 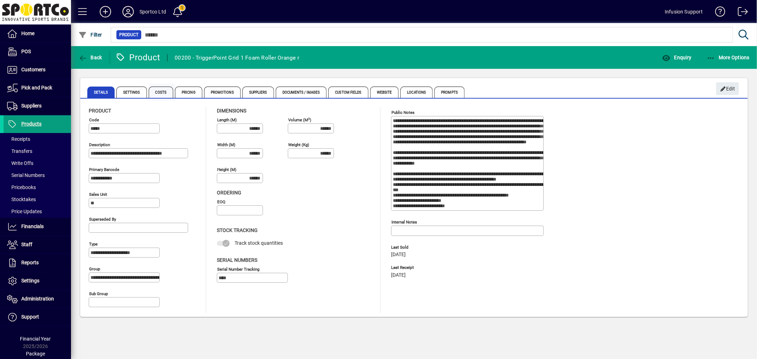 I want to click on button: Add, so click(x=105, y=12).